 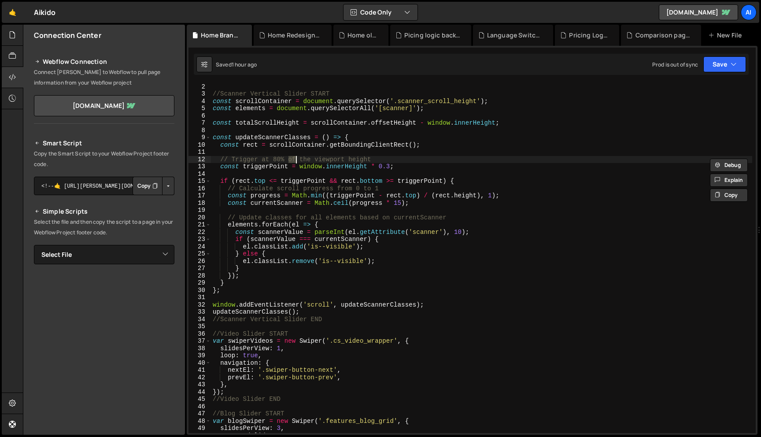 I want to click on div: 40, so click(x=200, y=363).